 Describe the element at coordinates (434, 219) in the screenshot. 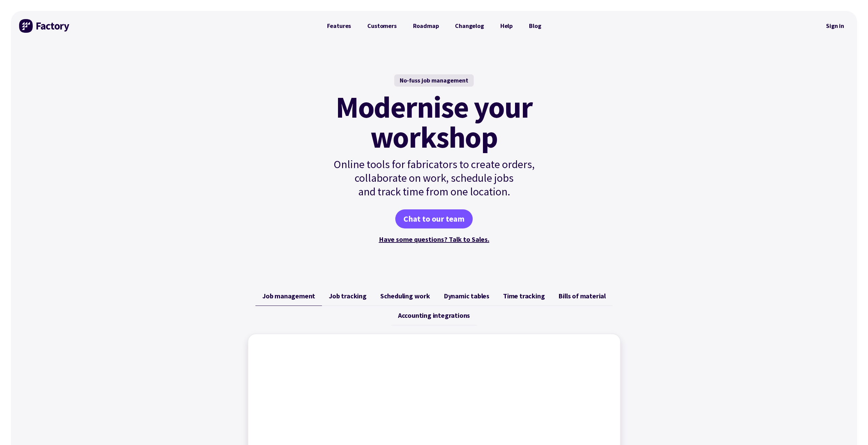

I see `a: Chat to our team` at that location.